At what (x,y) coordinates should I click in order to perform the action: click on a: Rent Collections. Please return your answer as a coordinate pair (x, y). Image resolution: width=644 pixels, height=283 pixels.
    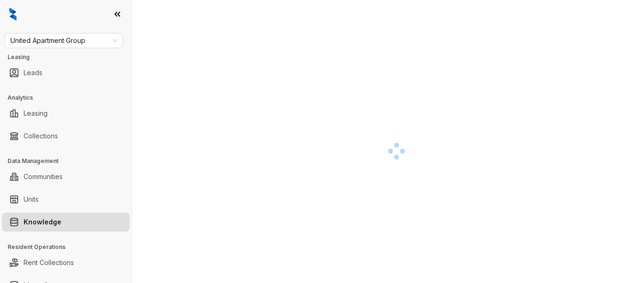
    Looking at the image, I should click on (49, 263).